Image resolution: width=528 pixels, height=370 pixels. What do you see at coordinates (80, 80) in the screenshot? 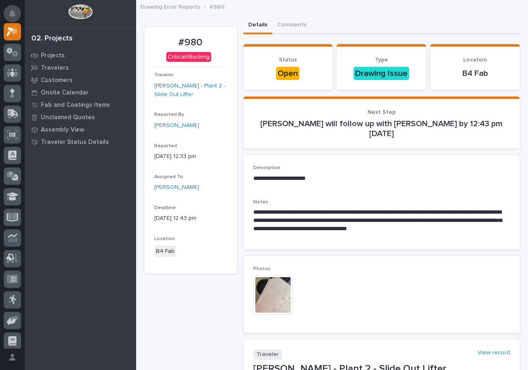
I see `a: Customers` at bounding box center [80, 80].